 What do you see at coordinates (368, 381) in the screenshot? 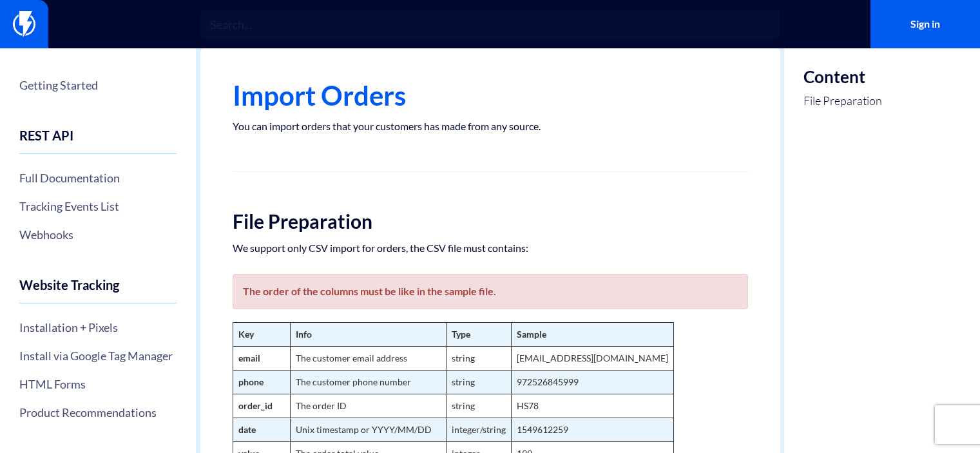
I see `td: The customer phone number` at bounding box center [368, 381].